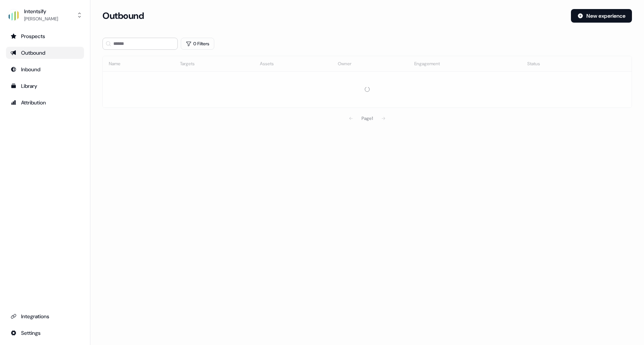  What do you see at coordinates (45, 36) in the screenshot?
I see `div: Prospects` at bounding box center [45, 36].